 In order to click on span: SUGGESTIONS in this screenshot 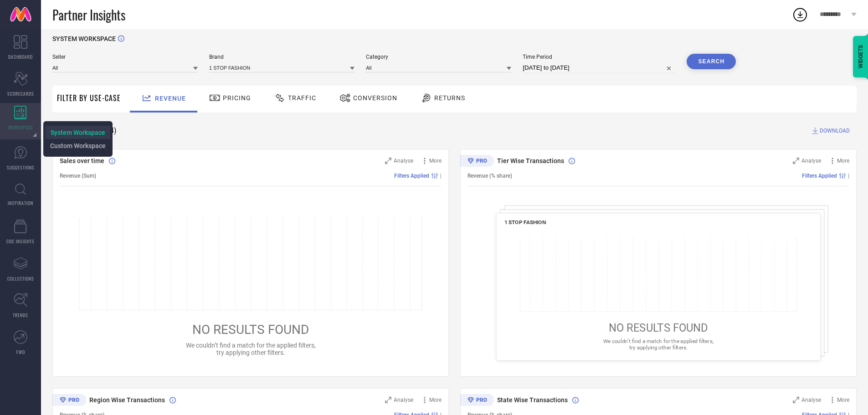, I will do `click(20, 167)`.